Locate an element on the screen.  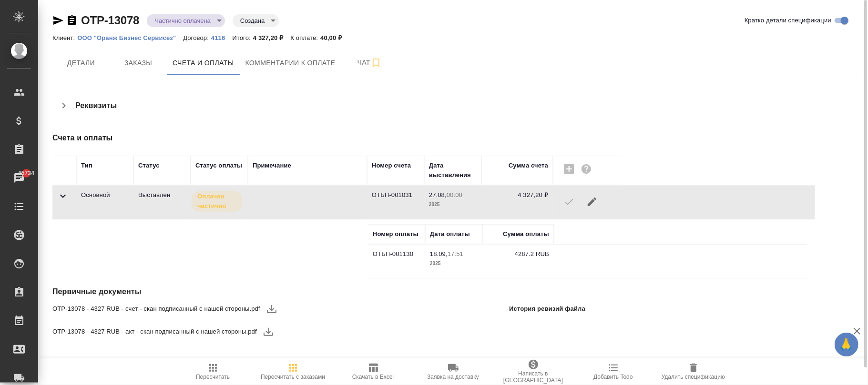
p: 40,00 ₽ is located at coordinates (335, 38).